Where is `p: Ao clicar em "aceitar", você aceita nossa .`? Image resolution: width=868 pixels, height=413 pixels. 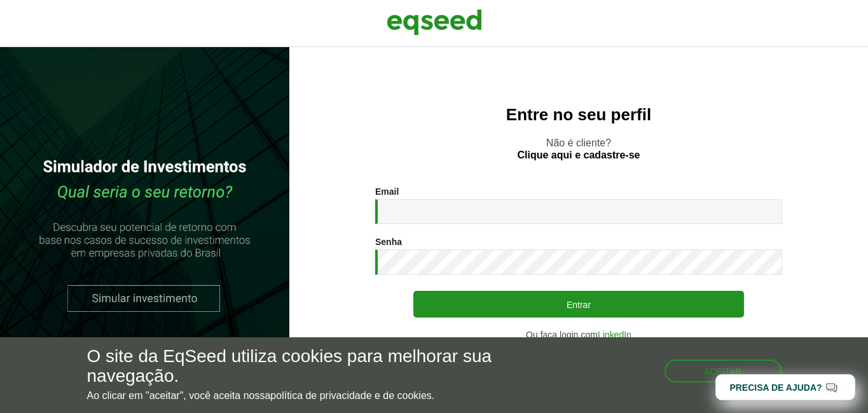
p: Ao clicar em "aceitar", você aceita nossa . is located at coordinates (295, 395).